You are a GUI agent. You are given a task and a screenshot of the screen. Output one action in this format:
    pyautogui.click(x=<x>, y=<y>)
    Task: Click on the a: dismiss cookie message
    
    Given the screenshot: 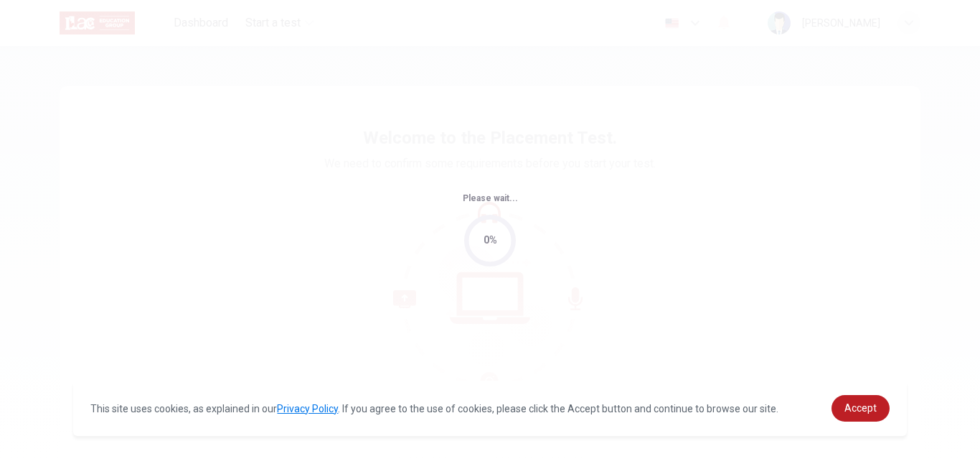 What is the action you would take?
    pyautogui.click(x=860, y=408)
    